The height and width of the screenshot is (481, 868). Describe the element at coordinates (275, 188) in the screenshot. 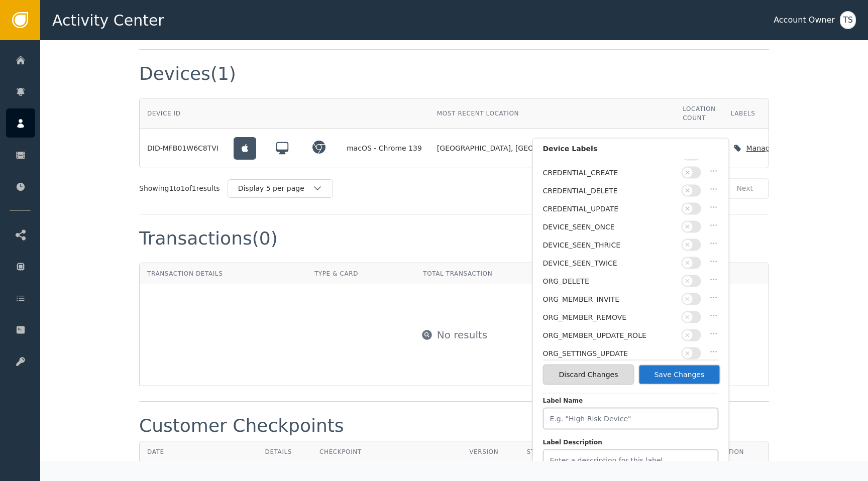

I see `div: Display 5 per page` at that location.